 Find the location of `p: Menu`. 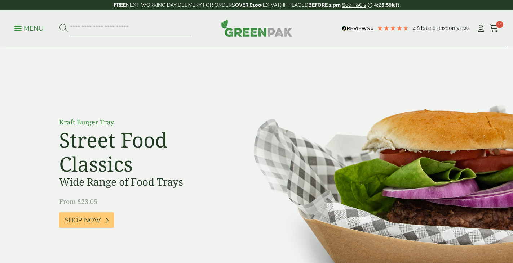

p: Menu is located at coordinates (29, 28).